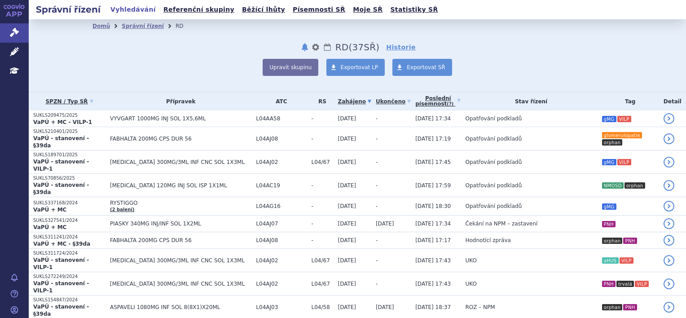 The image size is (686, 318). Describe the element at coordinates (322, 307) in the screenshot. I see `span: L04/58` at that location.